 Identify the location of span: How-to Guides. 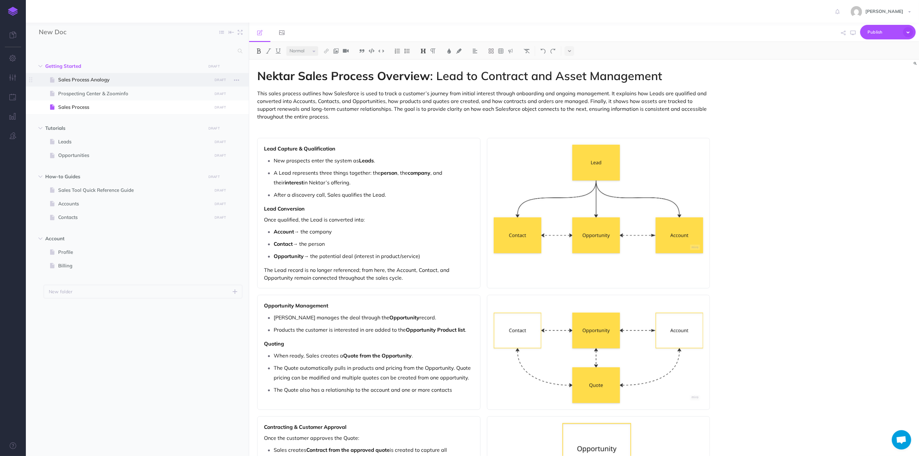
(123, 177).